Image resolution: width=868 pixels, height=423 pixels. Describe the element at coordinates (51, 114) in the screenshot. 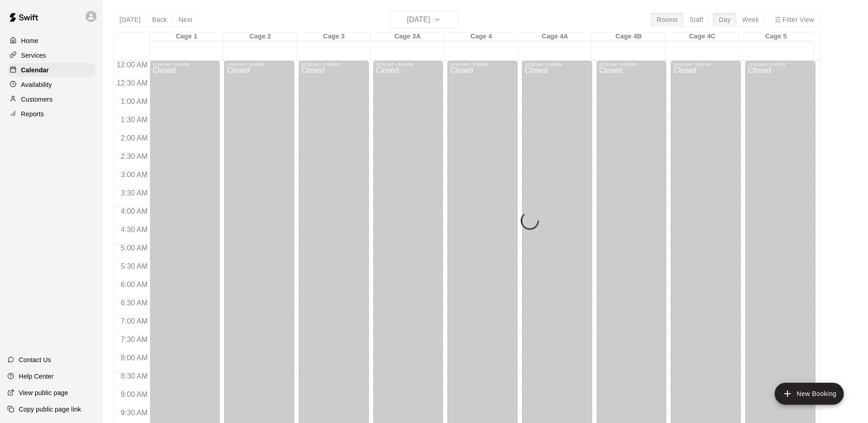

I see `a: Reports` at that location.